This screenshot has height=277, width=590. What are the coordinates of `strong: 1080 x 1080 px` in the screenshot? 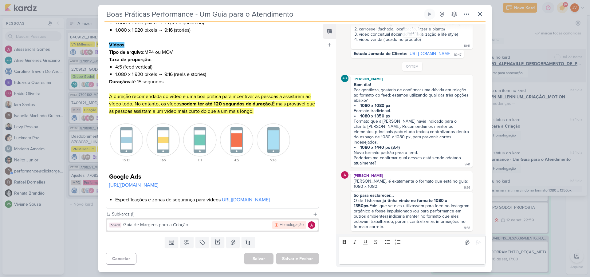 It's located at (375, 105).